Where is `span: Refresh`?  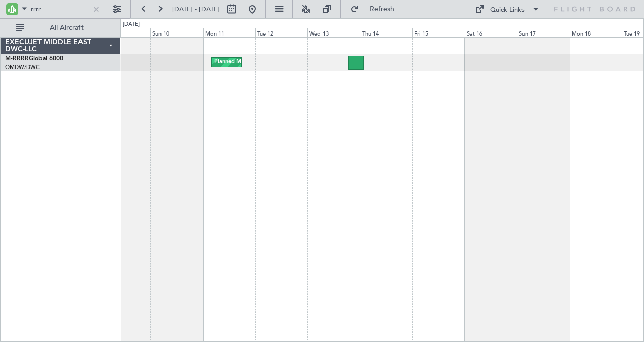
span: Refresh is located at coordinates (382, 10).